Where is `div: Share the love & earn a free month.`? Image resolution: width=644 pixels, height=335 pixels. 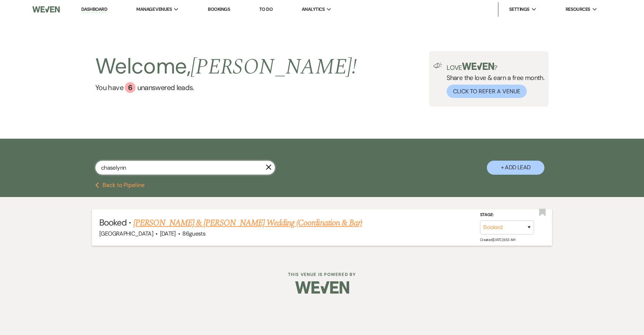 div: Share the love & earn a free month. is located at coordinates (493, 80).